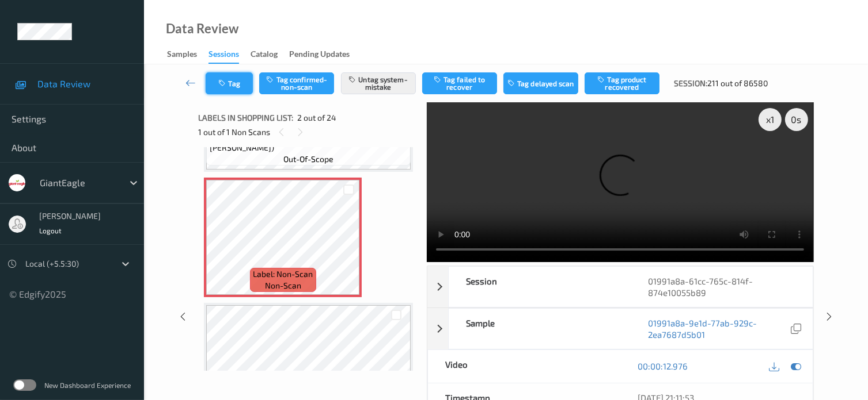  Describe the element at coordinates (269, 54) in the screenshot. I see `a: Catalog` at that location.